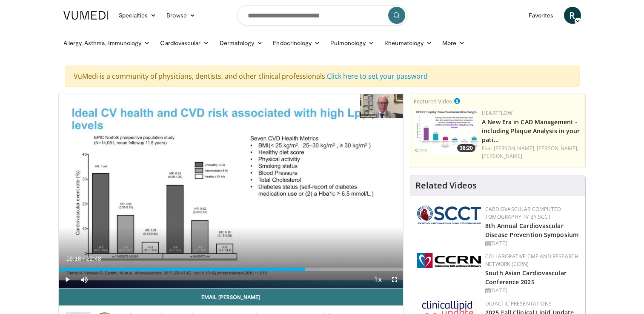 This screenshot has height=314, width=644. Describe the element at coordinates (138, 15) in the screenshot. I see `a: Specialties` at that location.